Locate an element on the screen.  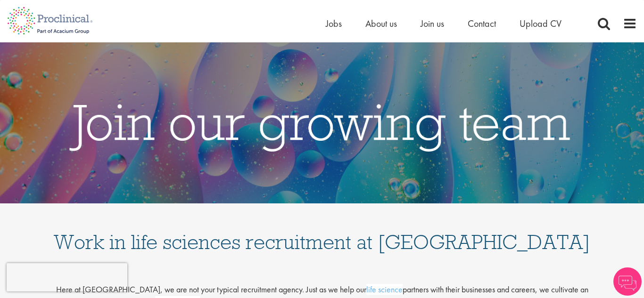
a: life science is located at coordinates (384, 289).